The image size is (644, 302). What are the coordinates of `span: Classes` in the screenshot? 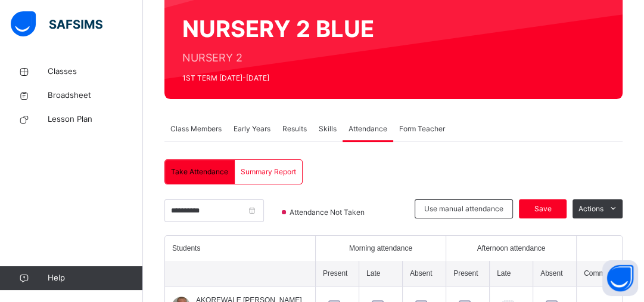 It's located at (95, 71).